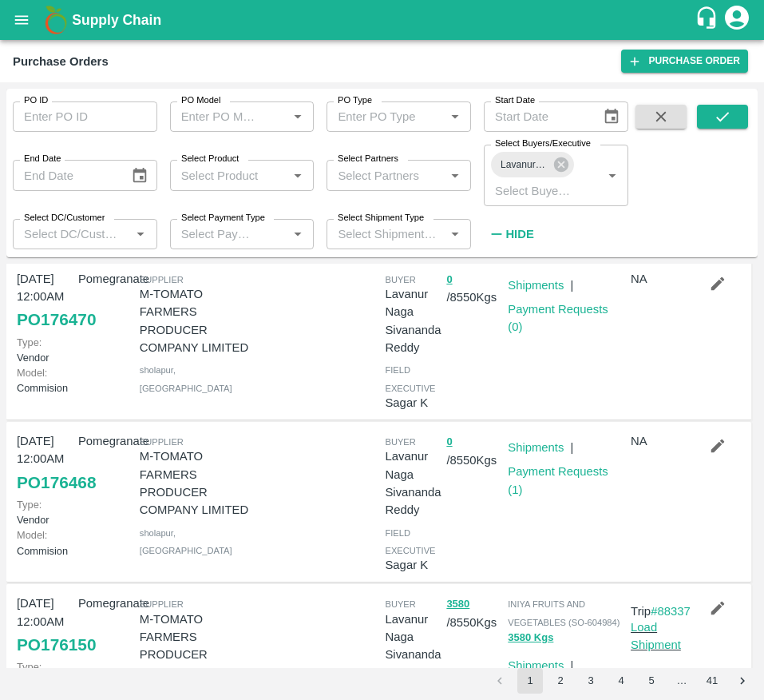  I want to click on label: PO ID, so click(36, 101).